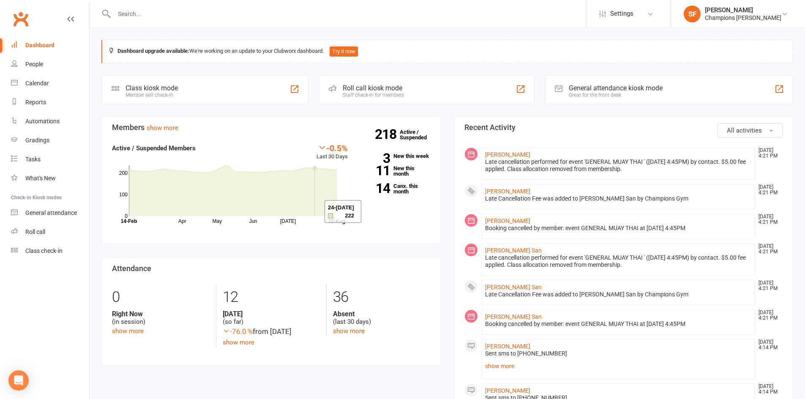 The height and width of the screenshot is (399, 805). Describe the element at coordinates (50, 232) in the screenshot. I see `a: Roll call` at that location.